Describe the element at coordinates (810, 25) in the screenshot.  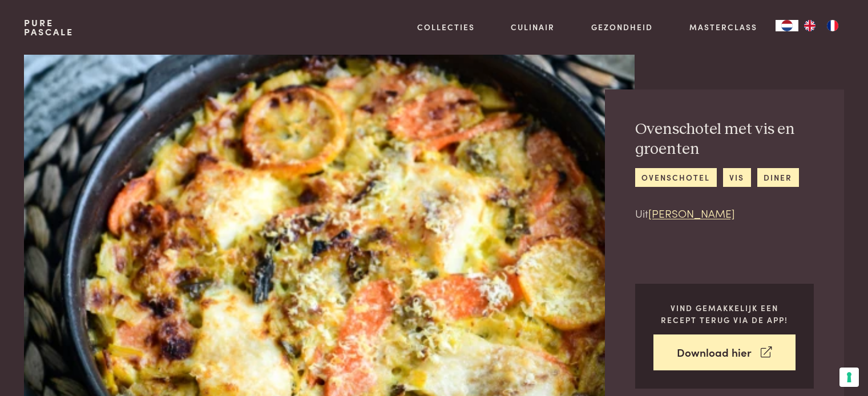
I see `a: EN` at that location.